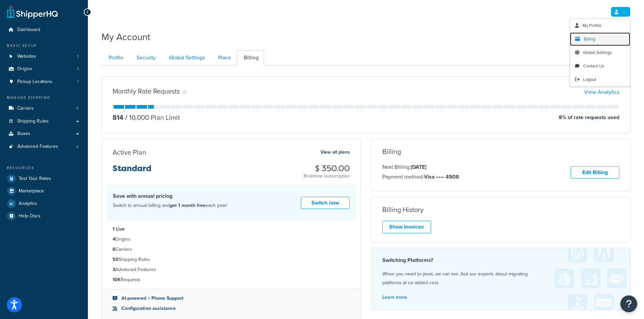 This screenshot has height=319, width=644. I want to click on a: Analytics, so click(44, 203).